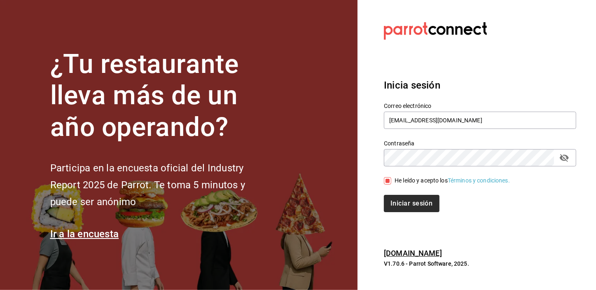 This screenshot has width=596, height=290. What do you see at coordinates (84, 234) in the screenshot?
I see `a: Ir a la encuesta` at bounding box center [84, 234].